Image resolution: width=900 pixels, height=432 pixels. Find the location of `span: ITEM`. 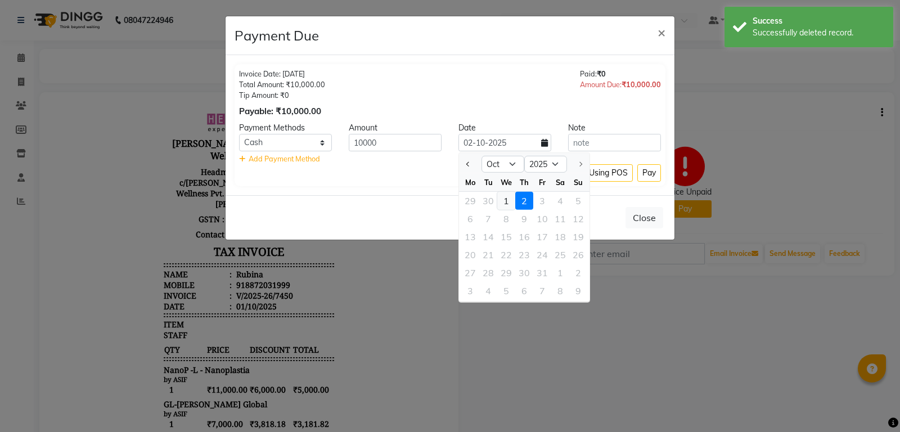

span: ITEM is located at coordinates (123, 220).